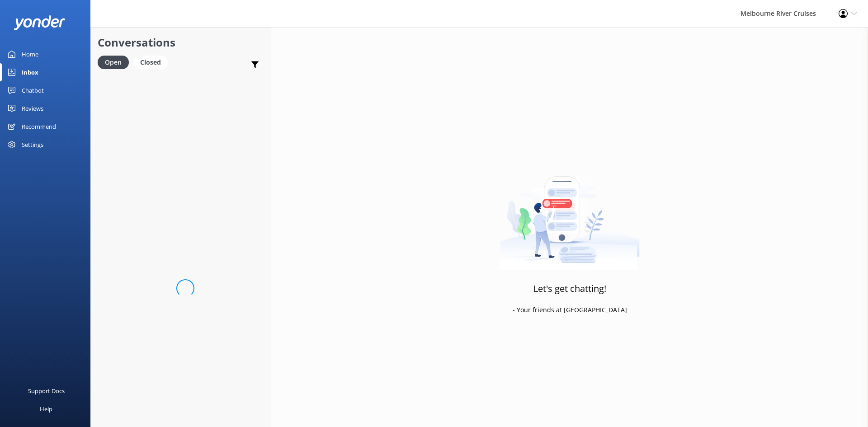  Describe the element at coordinates (113, 63) in the screenshot. I see `div: Open` at that location.